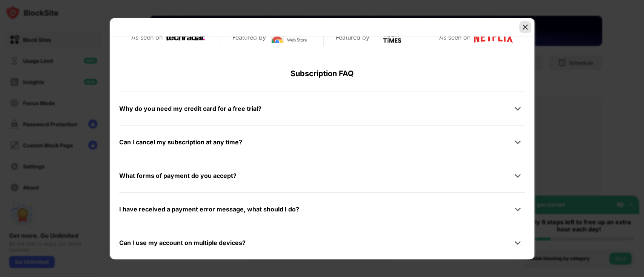  I want to click on div: Subscription FAQ, so click(322, 74).